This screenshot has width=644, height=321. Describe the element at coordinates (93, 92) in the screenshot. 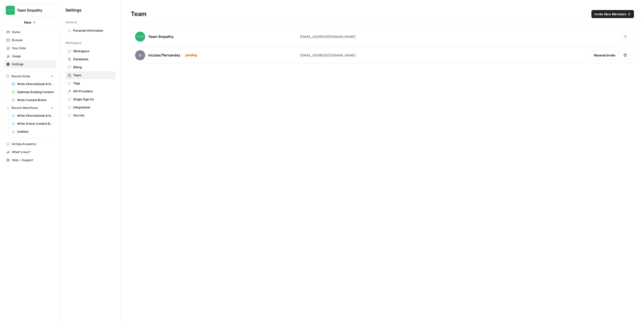

I see `span: API Providers` at that location.